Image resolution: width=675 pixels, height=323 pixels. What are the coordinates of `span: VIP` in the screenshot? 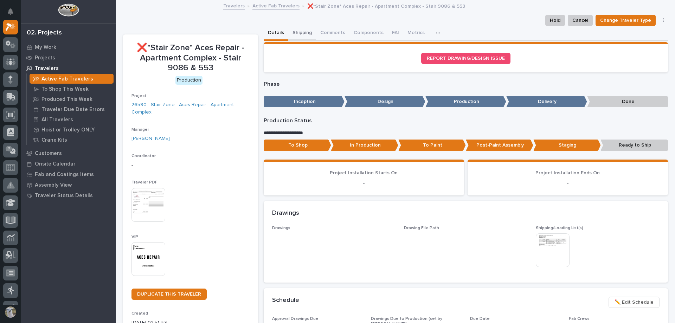 It's located at (135, 237).